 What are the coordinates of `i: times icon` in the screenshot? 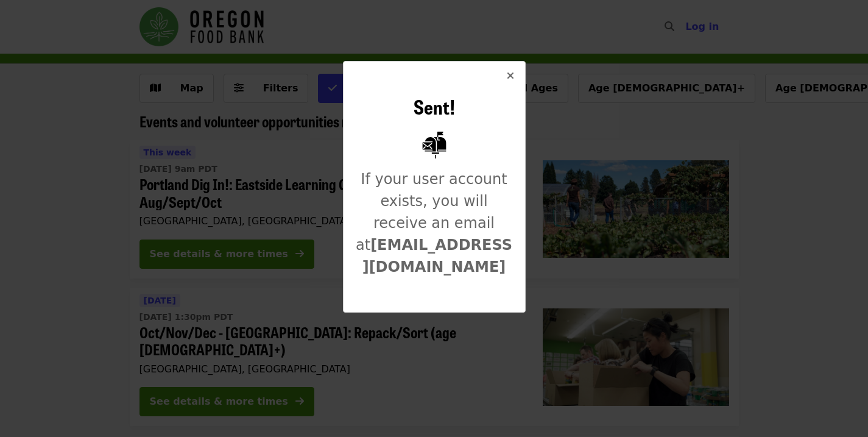 It's located at (511, 76).